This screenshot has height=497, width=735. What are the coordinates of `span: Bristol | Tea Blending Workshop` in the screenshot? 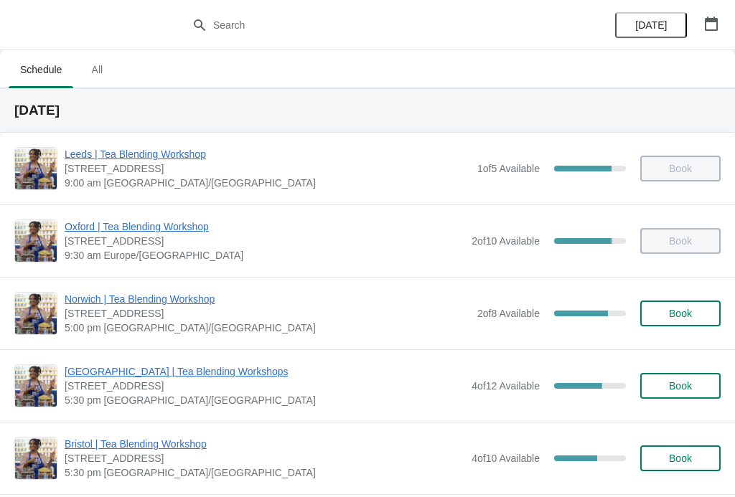 It's located at (264, 444).